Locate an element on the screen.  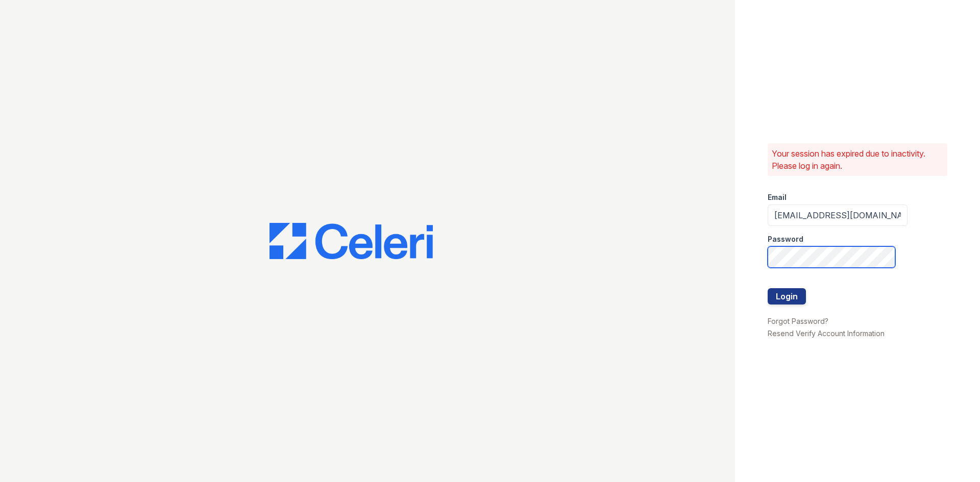
a: Resend Verify Account Information is located at coordinates (826, 333).